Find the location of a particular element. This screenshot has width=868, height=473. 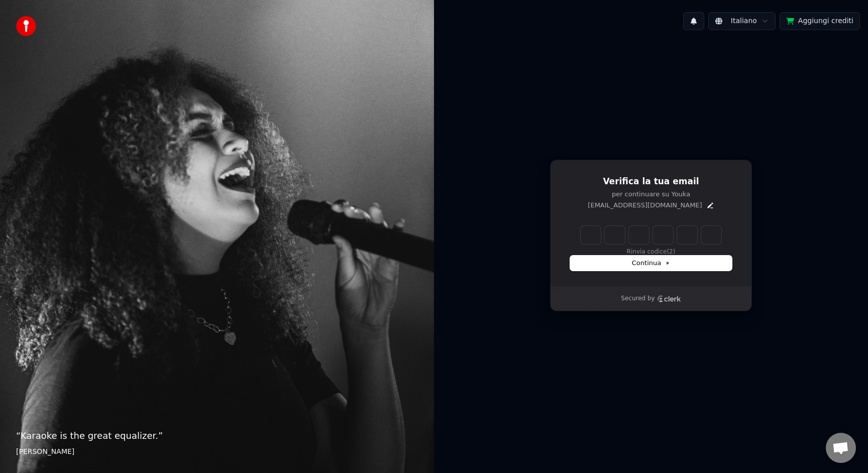

span: Continua is located at coordinates (651, 263).